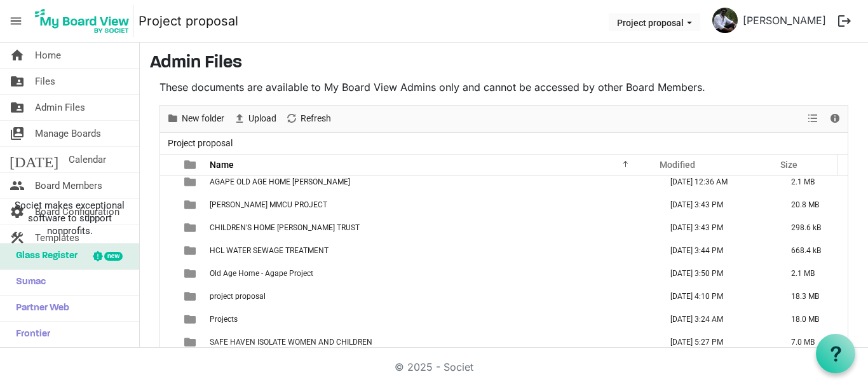  Describe the element at coordinates (69, 186) in the screenshot. I see `span: Board Members` at that location.